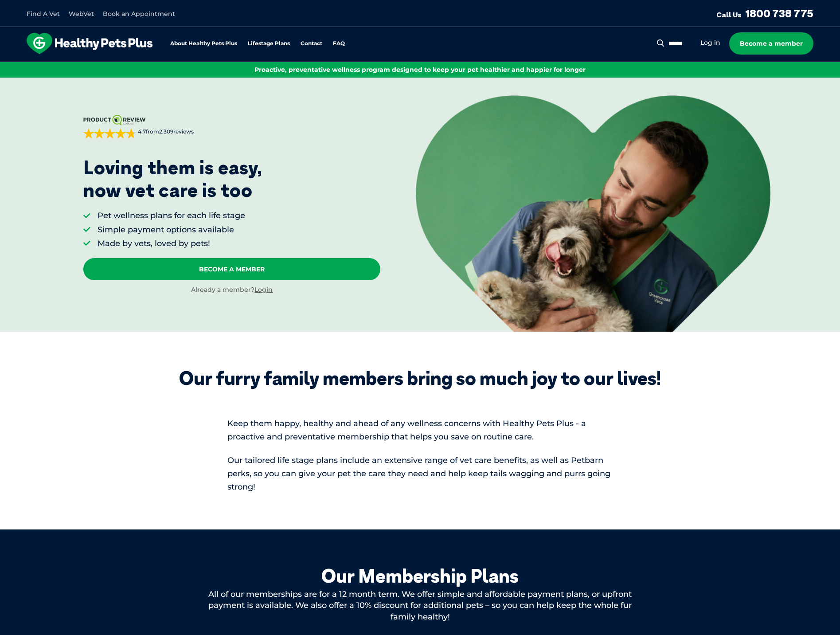 This screenshot has height=635, width=840. I want to click on a: WebVet, so click(81, 13).